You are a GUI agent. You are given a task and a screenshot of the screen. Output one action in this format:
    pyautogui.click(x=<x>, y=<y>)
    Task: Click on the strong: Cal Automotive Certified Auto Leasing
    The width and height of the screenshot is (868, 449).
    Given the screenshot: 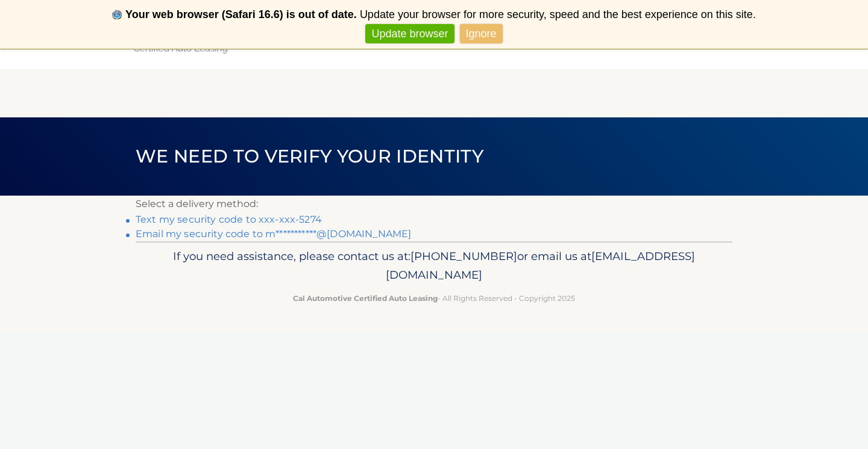 What is the action you would take?
    pyautogui.click(x=365, y=298)
    